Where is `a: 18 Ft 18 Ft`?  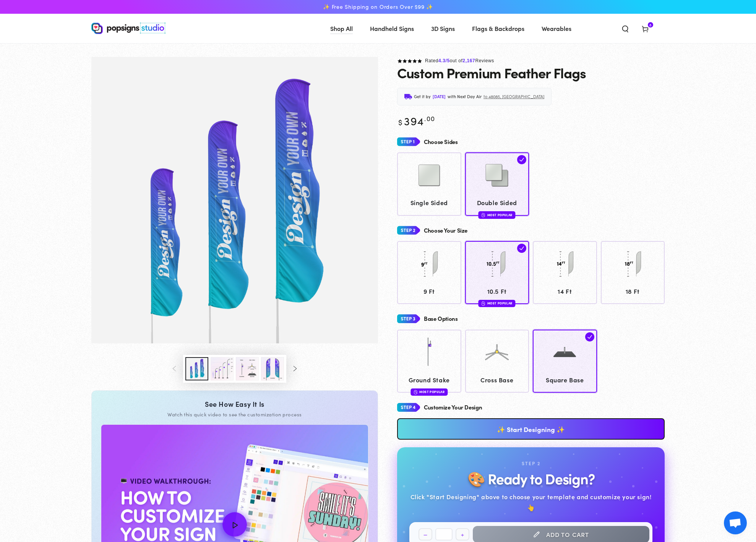
a: 18 Ft 18 Ft is located at coordinates (633, 273).